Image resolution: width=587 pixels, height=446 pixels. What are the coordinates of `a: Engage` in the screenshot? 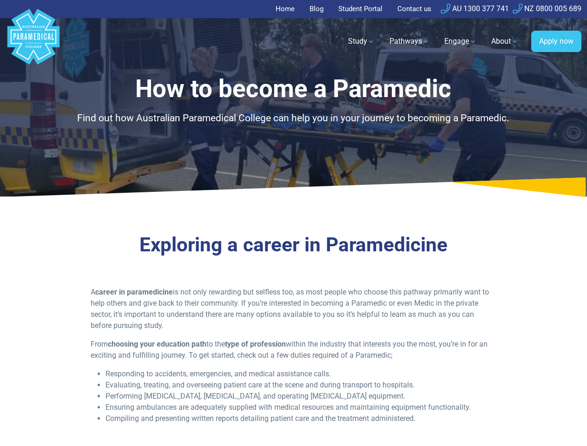 It's located at (460, 41).